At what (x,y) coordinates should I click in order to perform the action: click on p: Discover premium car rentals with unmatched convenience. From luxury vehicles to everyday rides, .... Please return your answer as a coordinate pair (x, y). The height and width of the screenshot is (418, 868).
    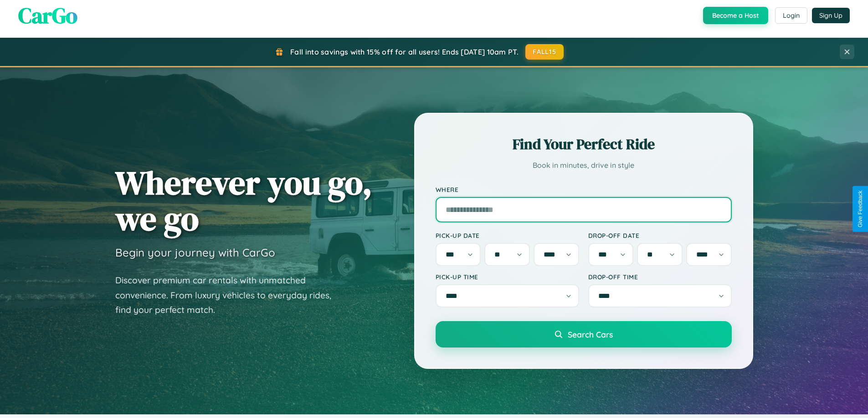
    Looking at the image, I should click on (229, 295).